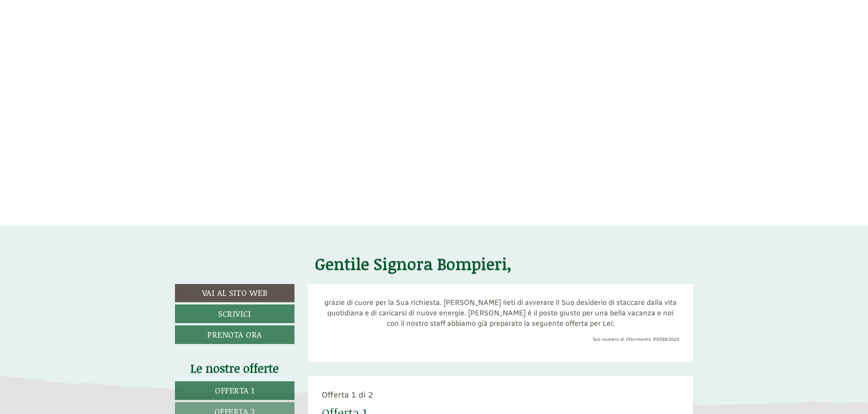 This screenshot has width=868, height=414. I want to click on a: Prenota ora, so click(234, 334).